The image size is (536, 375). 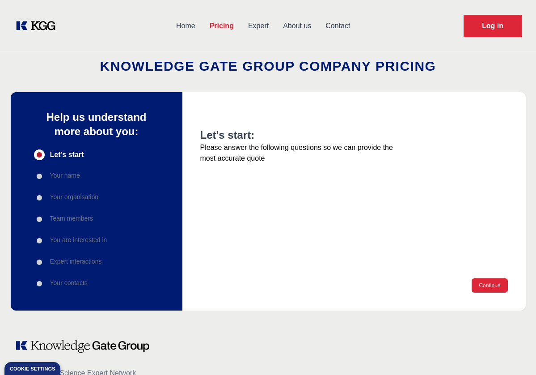 I want to click on a: KOL Knowledge Platform: Talk to Key External Experts (KEE), so click(x=38, y=26).